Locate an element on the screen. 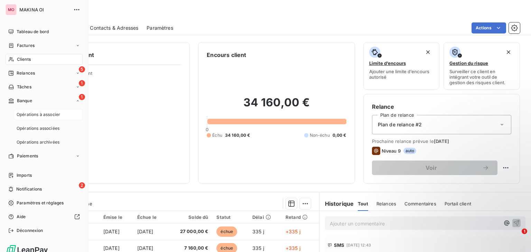  span: Gestion du risque is located at coordinates (468, 63).